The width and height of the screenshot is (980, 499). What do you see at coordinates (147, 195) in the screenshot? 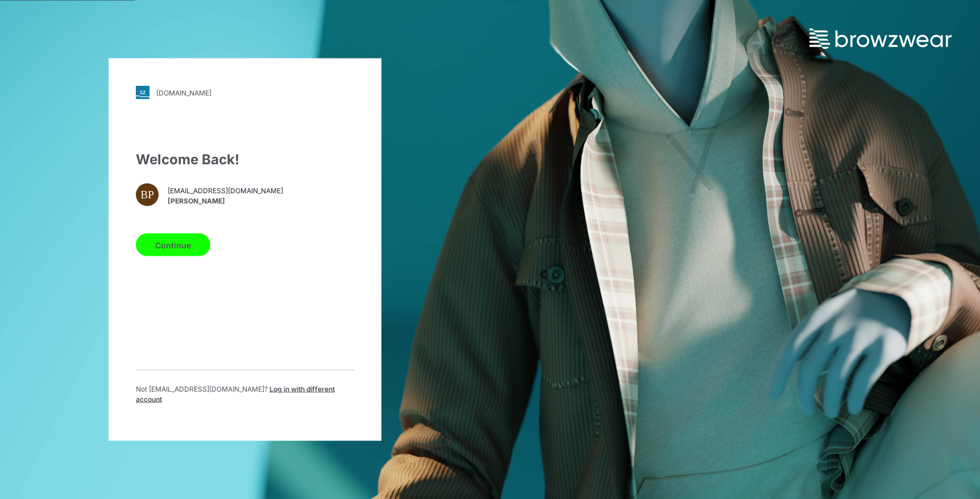
I see `div: BP` at bounding box center [147, 195].